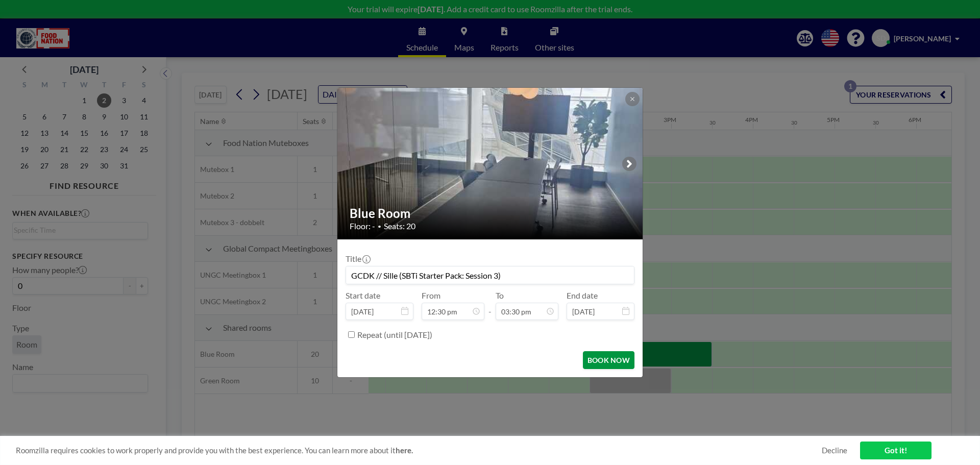 The width and height of the screenshot is (980, 465). What do you see at coordinates (357, 259) in the screenshot?
I see `label: Title` at bounding box center [357, 259].